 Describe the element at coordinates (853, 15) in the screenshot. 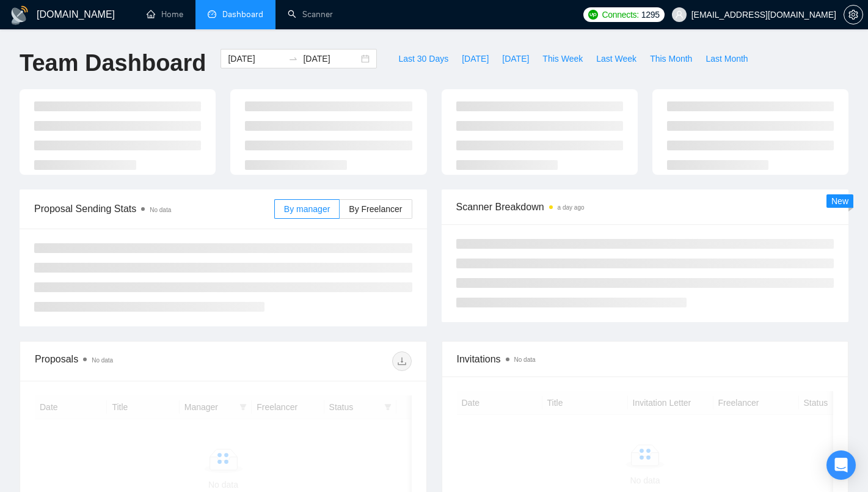

I see `span: setting` at that location.